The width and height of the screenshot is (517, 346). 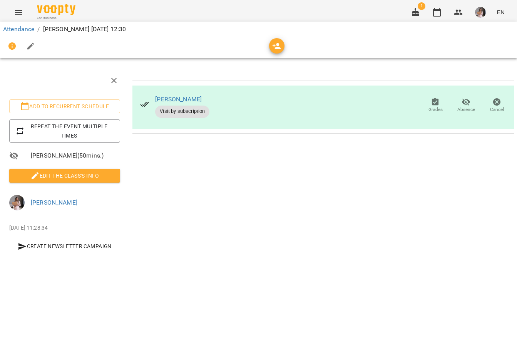 What do you see at coordinates (436, 109) in the screenshot?
I see `span: Grades` at bounding box center [436, 109].